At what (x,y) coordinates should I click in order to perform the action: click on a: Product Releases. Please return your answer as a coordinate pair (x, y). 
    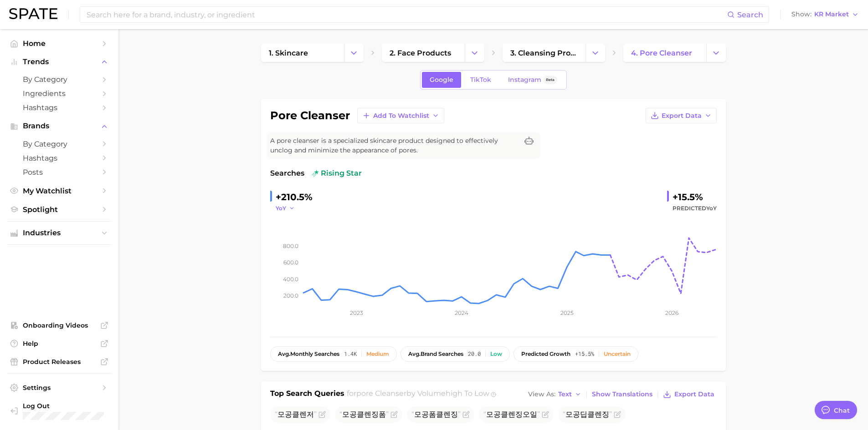
    Looking at the image, I should click on (59, 362).